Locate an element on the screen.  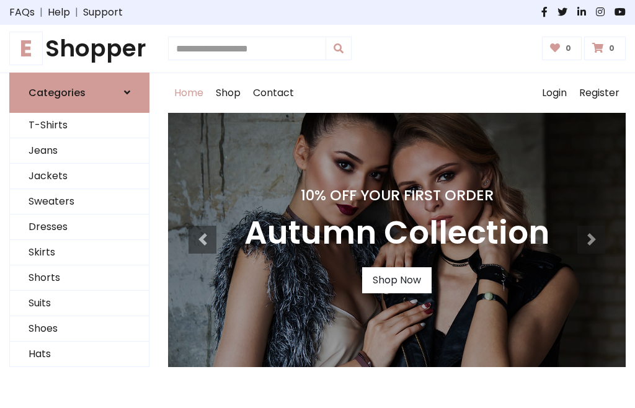
a: Shoes is located at coordinates (79, 329).